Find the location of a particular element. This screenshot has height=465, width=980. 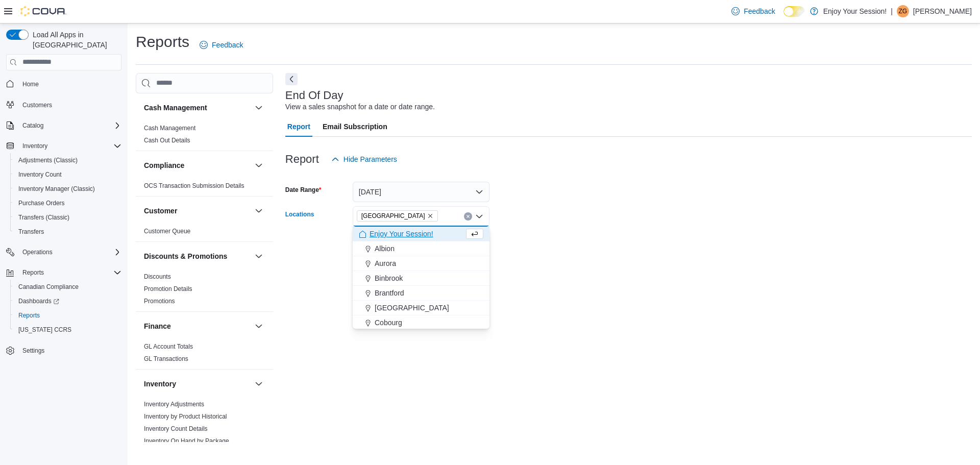

span: Albion is located at coordinates (384, 249).